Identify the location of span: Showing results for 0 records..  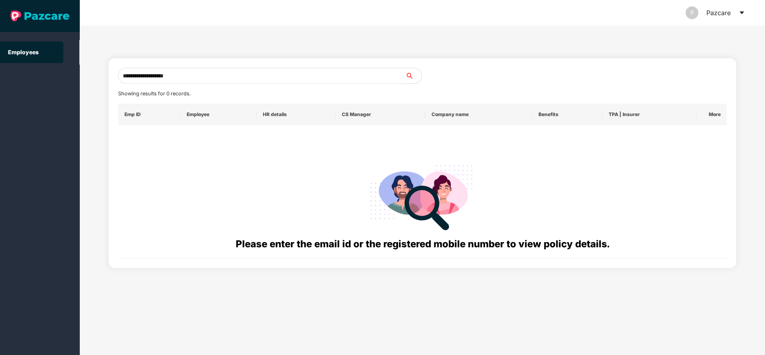
(154, 93).